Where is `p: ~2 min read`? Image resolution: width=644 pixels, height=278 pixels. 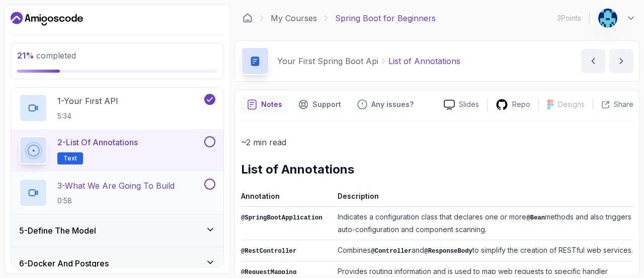 p: ~2 min read is located at coordinates (437, 142).